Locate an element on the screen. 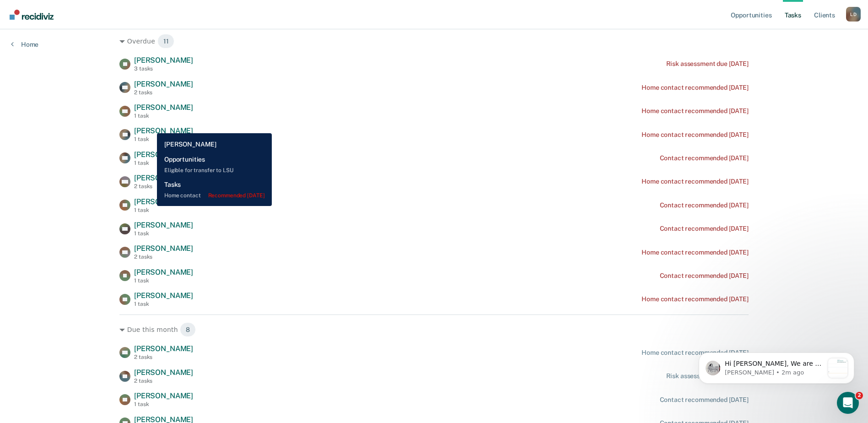 The image size is (868, 423). p: Message from Kim, sent 2m ago is located at coordinates (89, 39).